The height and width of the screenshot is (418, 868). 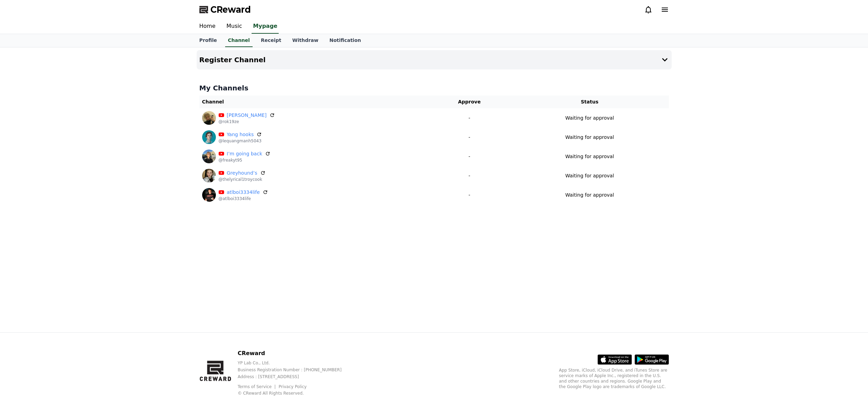 I want to click on p: @lequangmanh5043, so click(x=240, y=141).